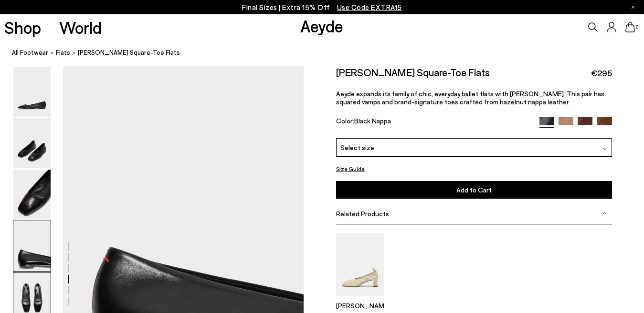  Describe the element at coordinates (357, 147) in the screenshot. I see `span: Select size` at that location.